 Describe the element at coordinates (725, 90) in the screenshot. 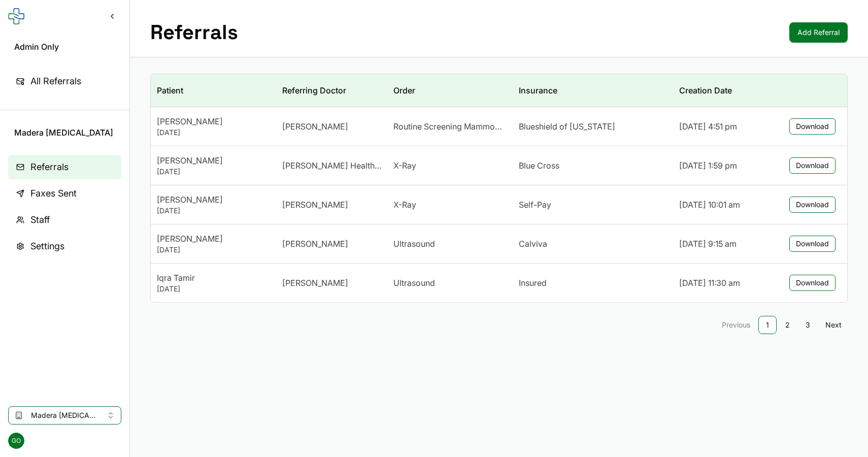

I see `th: Creation Date` at that location.